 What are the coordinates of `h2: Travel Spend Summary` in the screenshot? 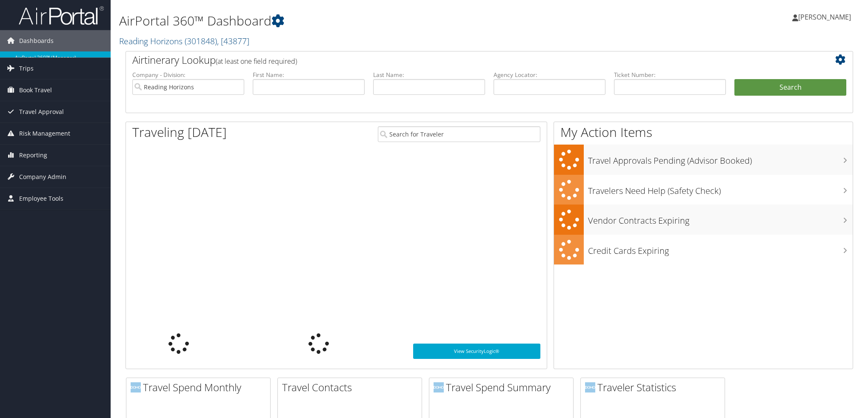 It's located at (503, 387).